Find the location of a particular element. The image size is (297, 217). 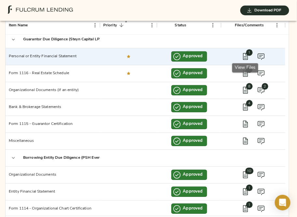

span: 2 is located at coordinates (265, 87).